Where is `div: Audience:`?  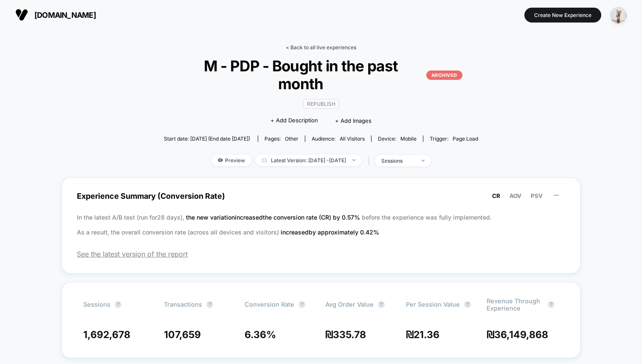
div: Audience: is located at coordinates (338, 138).